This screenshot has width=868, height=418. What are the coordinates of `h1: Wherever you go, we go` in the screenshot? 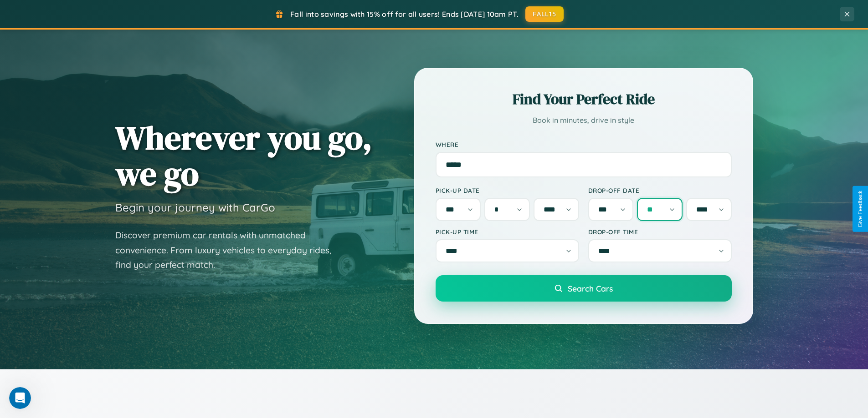 It's located at (244, 156).